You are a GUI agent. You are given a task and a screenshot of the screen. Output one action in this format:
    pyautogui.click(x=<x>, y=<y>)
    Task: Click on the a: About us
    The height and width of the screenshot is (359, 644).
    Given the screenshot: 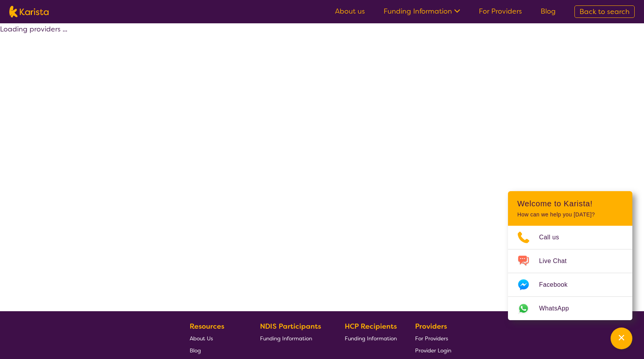 What is the action you would take?
    pyautogui.click(x=350, y=11)
    